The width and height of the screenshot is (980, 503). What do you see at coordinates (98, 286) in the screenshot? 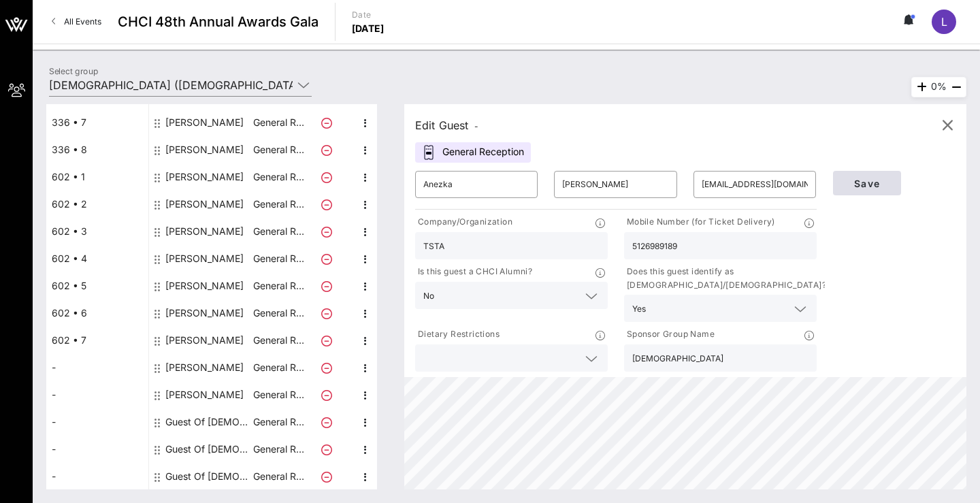
I see `div: 602 • 5` at bounding box center [98, 286].